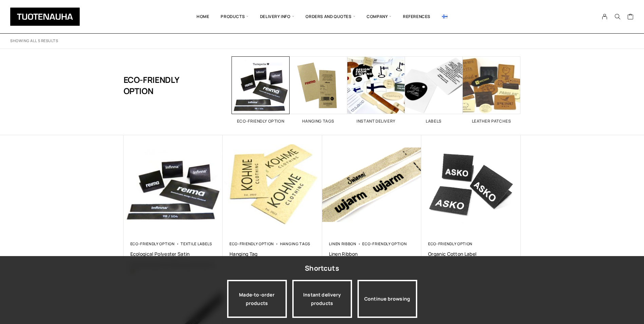 The height and width of the screenshot is (324, 644). I want to click on a: Ecological polyester satin, so click(173, 254).